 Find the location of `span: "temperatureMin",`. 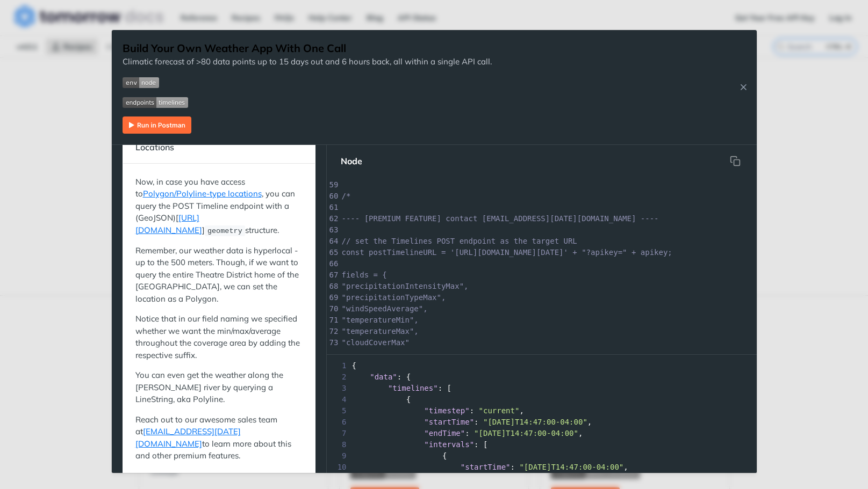

span: "temperatureMin", is located at coordinates (380, 320).